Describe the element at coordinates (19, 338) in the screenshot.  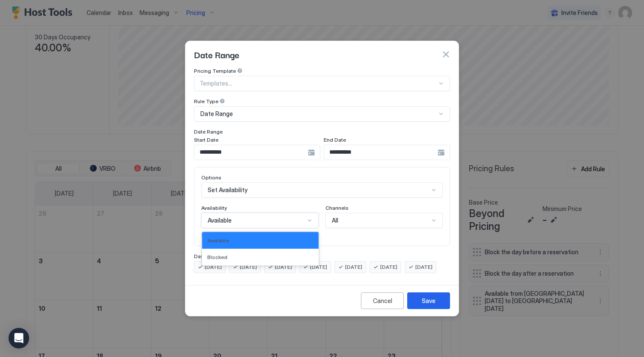
I see `div: Open Intercom Messenger` at that location.